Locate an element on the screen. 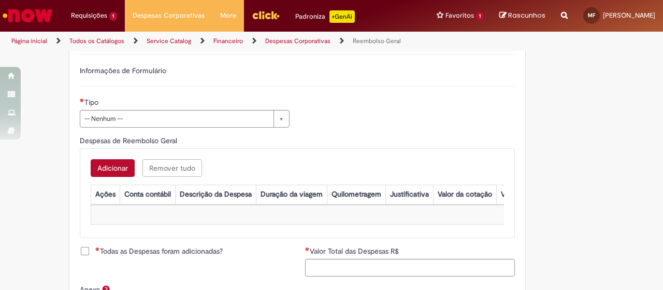 This screenshot has width=663, height=290. th: Valor da cotação is located at coordinates (465, 194).